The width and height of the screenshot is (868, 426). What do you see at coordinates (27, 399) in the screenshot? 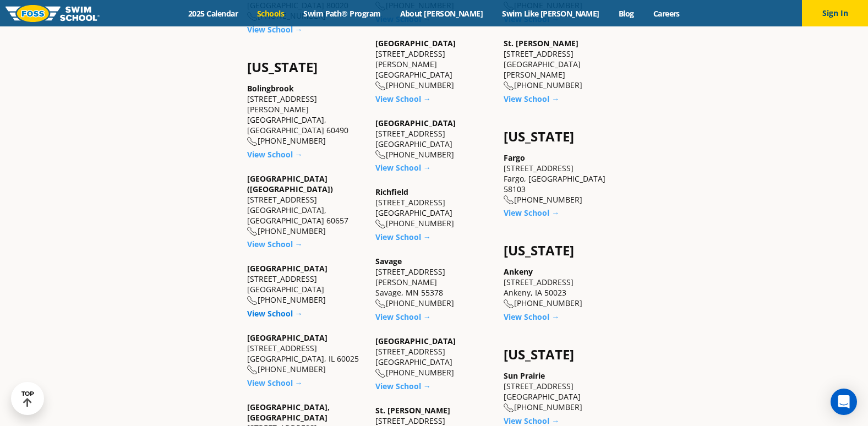
I see `div: TOP` at bounding box center [27, 399].